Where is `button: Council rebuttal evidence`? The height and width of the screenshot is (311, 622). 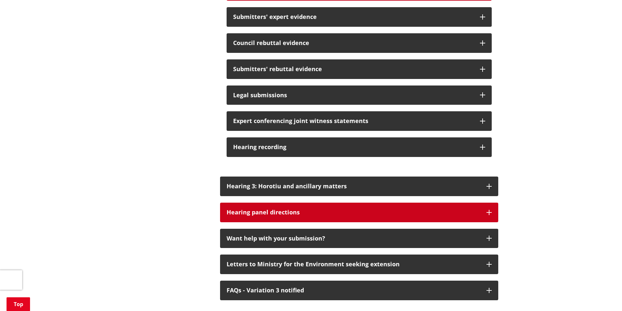 button: Council rebuttal evidence is located at coordinates (359, 43).